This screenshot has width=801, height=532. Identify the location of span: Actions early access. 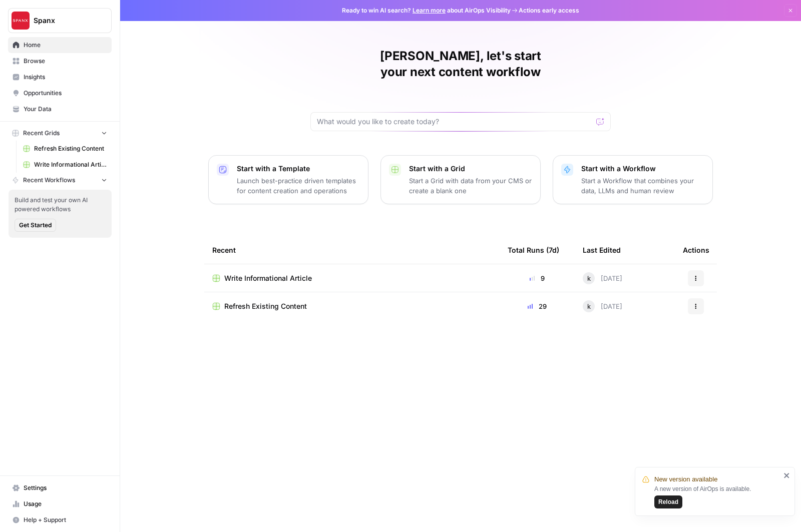
(549, 11).